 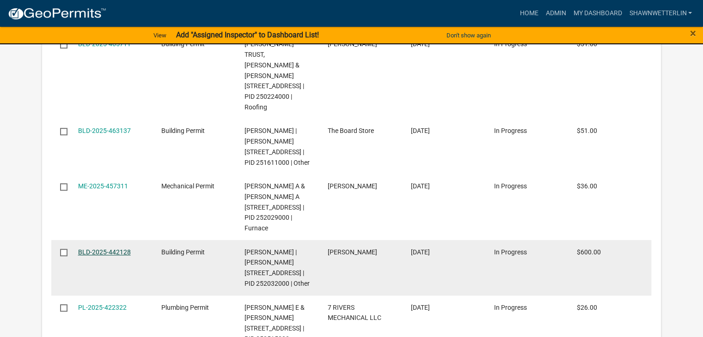 I want to click on a: BLD-2025-463137, so click(x=104, y=131).